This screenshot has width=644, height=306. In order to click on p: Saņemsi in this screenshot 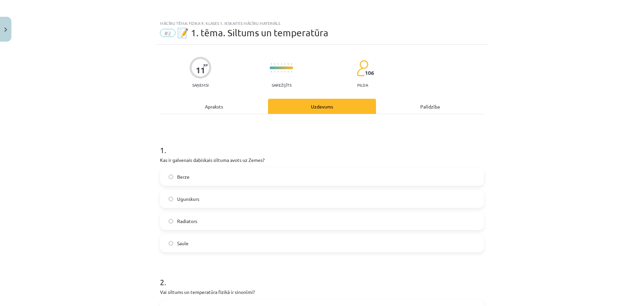, I will do `click(200, 85)`.